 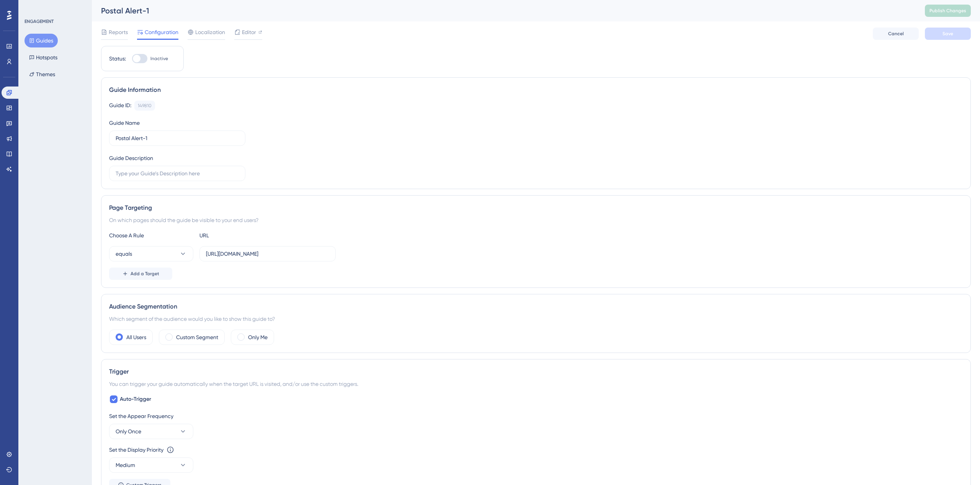 What do you see at coordinates (159, 59) in the screenshot?
I see `span: Inactive` at bounding box center [159, 59].